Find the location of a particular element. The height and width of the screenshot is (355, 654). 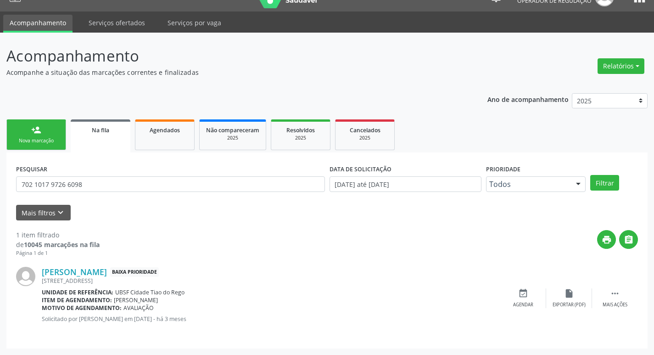

button: print is located at coordinates (606, 239).